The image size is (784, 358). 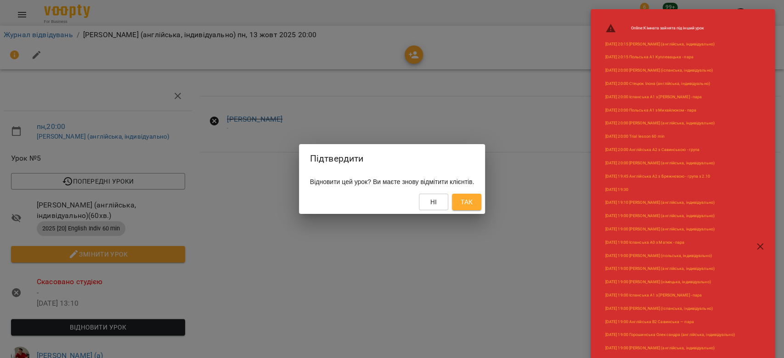 What do you see at coordinates (434, 202) in the screenshot?
I see `button: Ні` at bounding box center [434, 202].